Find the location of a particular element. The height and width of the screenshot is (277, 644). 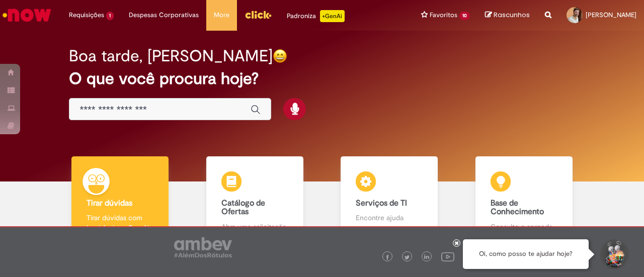

span: 10 is located at coordinates (464, 16).